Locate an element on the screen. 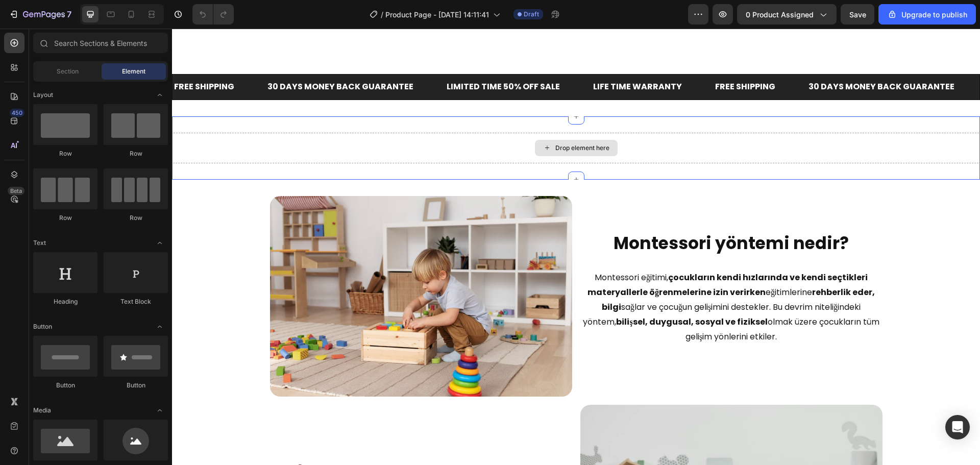 The width and height of the screenshot is (980, 465). p: Montessori eğitimi, eğitimlerine sağlar ve çocuğun gelişimini destekler. Bu devrim niteliğindeki ... is located at coordinates (560, 279).